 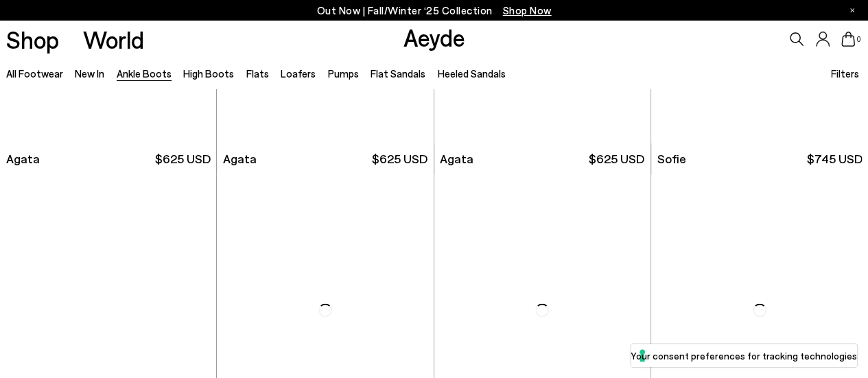 I want to click on a: Flats, so click(x=257, y=73).